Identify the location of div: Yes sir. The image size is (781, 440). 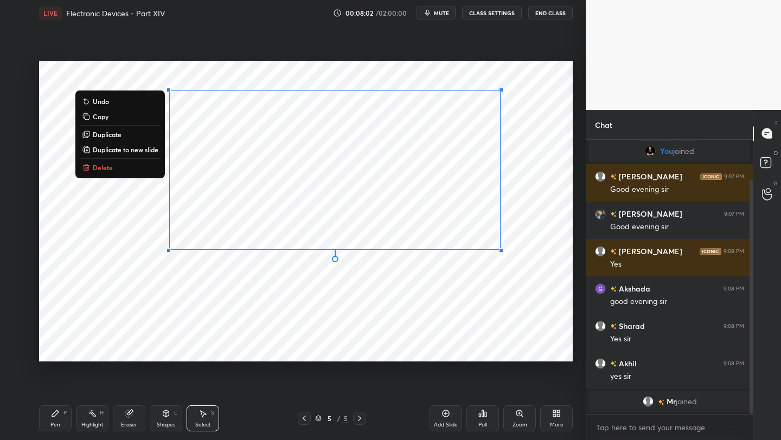
(677, 340).